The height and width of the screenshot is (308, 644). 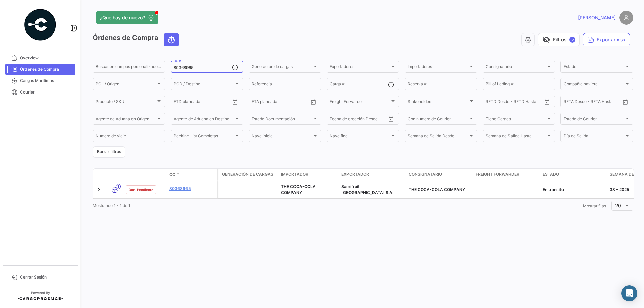 I want to click on datatable-header-cell: Generación de cargas, so click(x=248, y=175).